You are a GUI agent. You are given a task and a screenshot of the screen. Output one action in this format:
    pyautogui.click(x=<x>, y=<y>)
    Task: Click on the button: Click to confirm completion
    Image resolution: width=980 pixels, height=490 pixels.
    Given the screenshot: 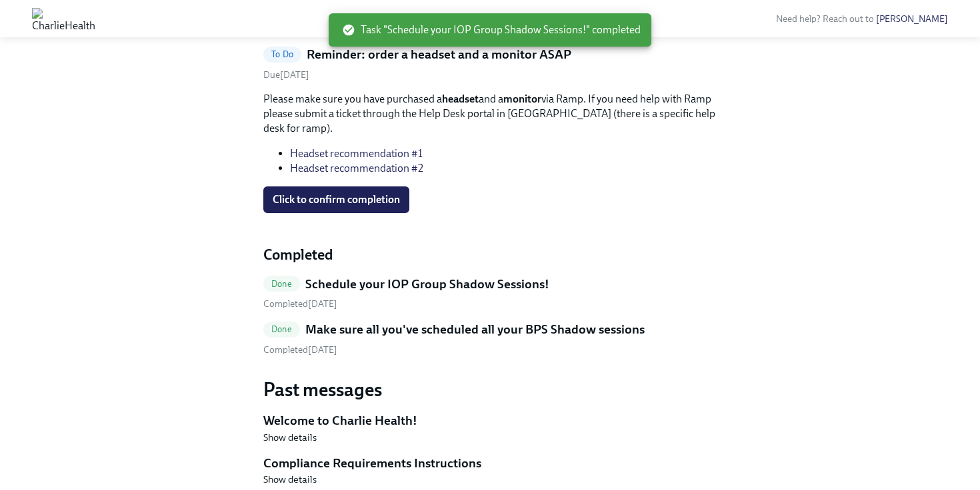 What is the action you would take?
    pyautogui.click(x=336, y=200)
    